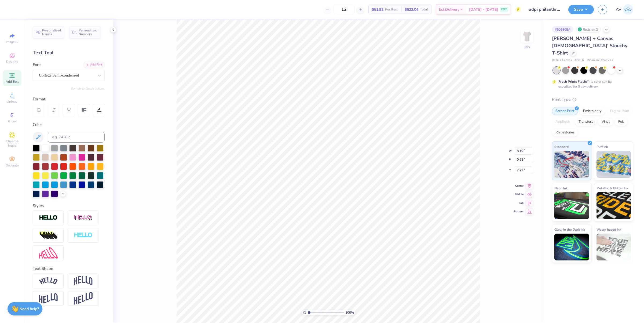 The image size is (644, 323). Describe the element at coordinates (602, 147) in the screenshot. I see `span: Puff Ink` at that location.